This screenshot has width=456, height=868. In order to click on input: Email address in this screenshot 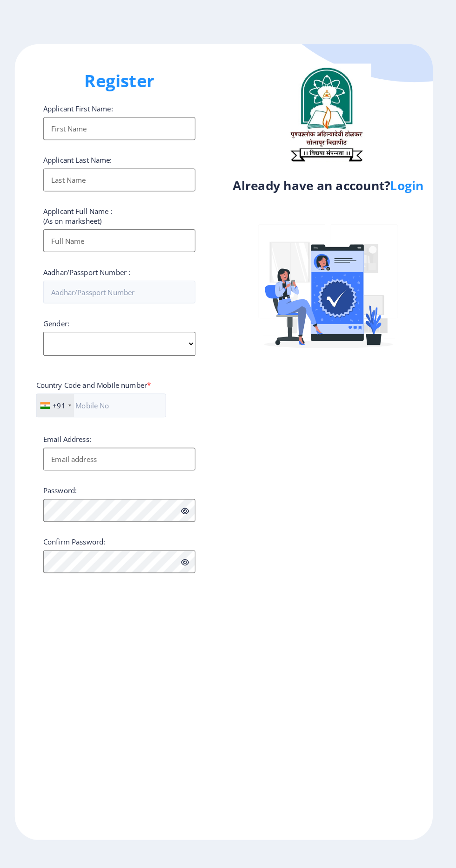, I will do `click(126, 451)`.